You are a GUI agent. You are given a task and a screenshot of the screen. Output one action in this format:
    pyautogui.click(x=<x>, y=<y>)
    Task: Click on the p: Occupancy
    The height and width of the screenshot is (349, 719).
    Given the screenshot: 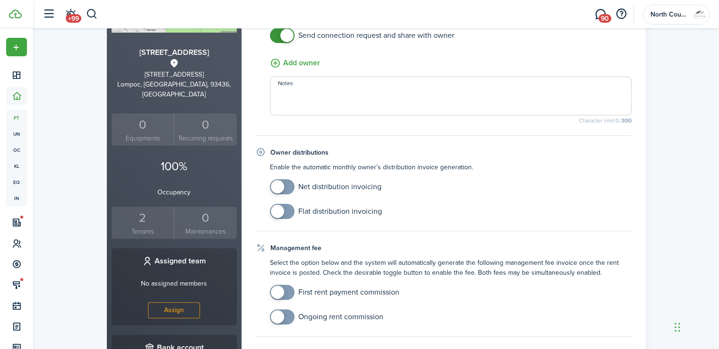 What is the action you would take?
    pyautogui.click(x=174, y=192)
    